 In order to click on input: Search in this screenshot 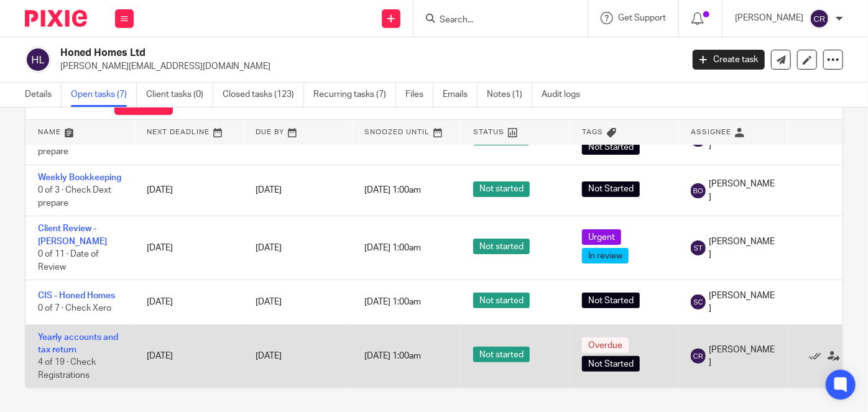, I will do `click(494, 20)`.